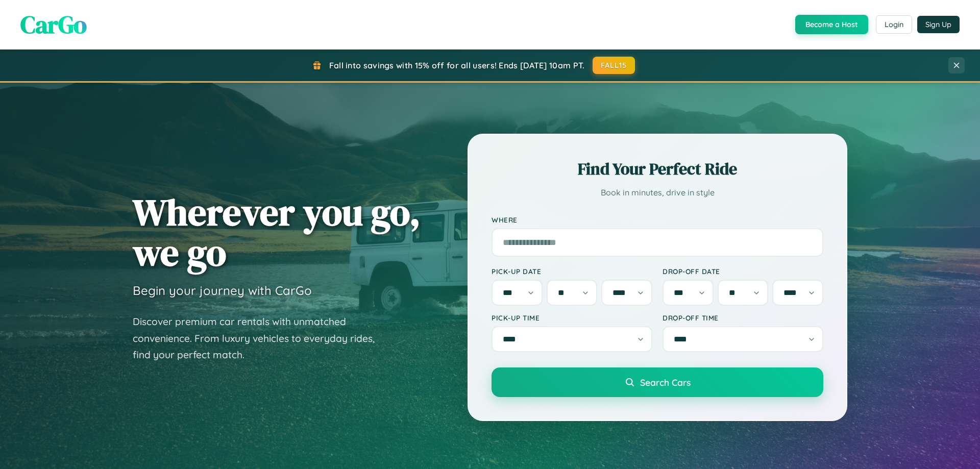 The width and height of the screenshot is (980, 469). I want to click on span: Search Cars, so click(665, 382).